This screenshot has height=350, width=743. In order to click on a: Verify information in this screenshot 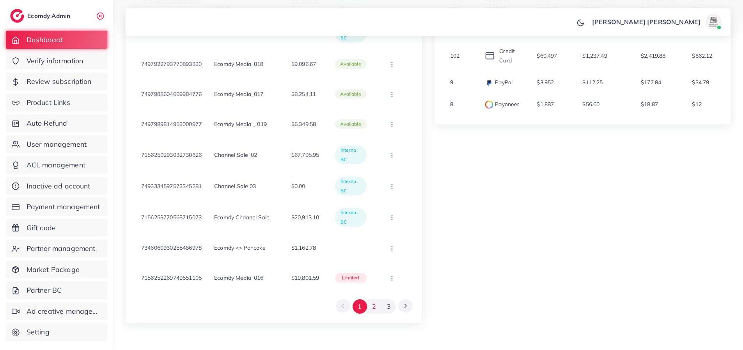, I will do `click(57, 61)`.